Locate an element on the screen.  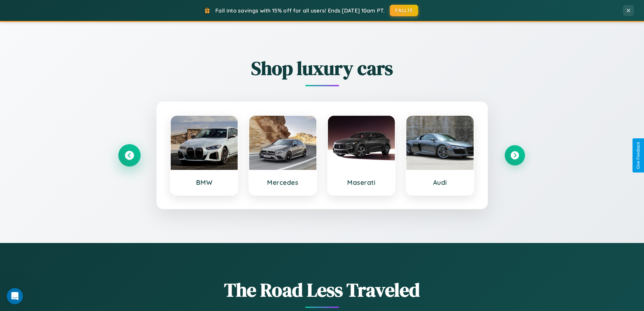
h2: Shop luxury cars is located at coordinates (322, 68).